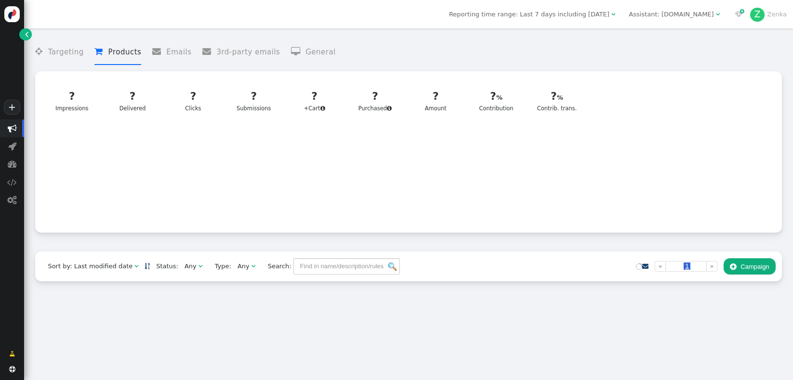 Image resolution: width=793 pixels, height=380 pixels. I want to click on li: 3rd-party emails, so click(241, 52).